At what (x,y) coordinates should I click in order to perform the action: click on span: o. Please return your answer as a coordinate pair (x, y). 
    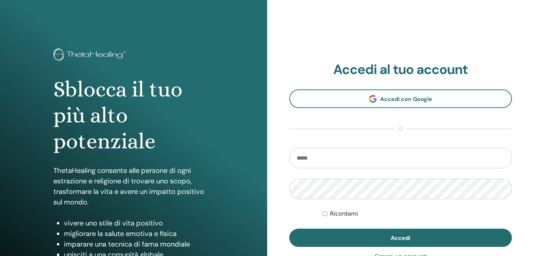
    Looking at the image, I should click on (400, 129).